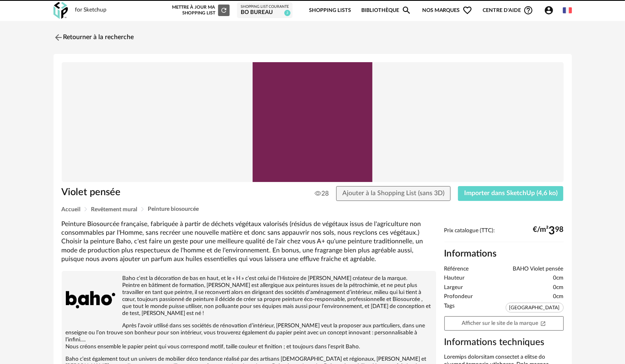 Image resolution: width=625 pixels, height=364 pixels. What do you see at coordinates (174, 209) in the screenshot?
I see `span: Peinture biosourcée` at bounding box center [174, 209].